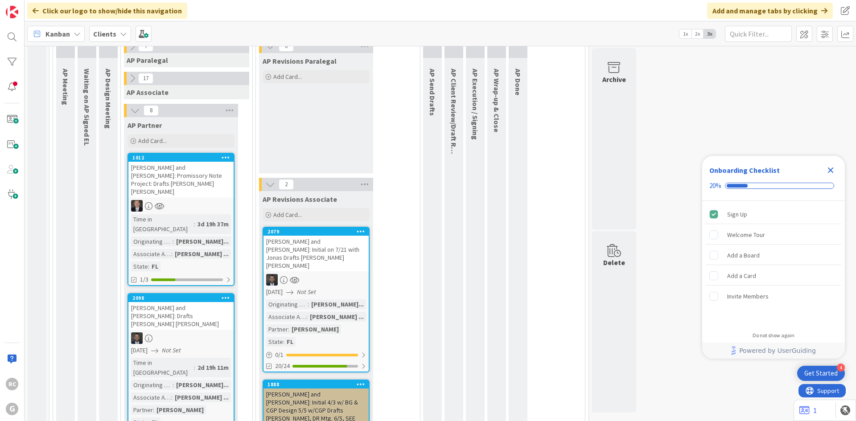 This screenshot has width=856, height=421. I want to click on span: 2x, so click(697, 34).